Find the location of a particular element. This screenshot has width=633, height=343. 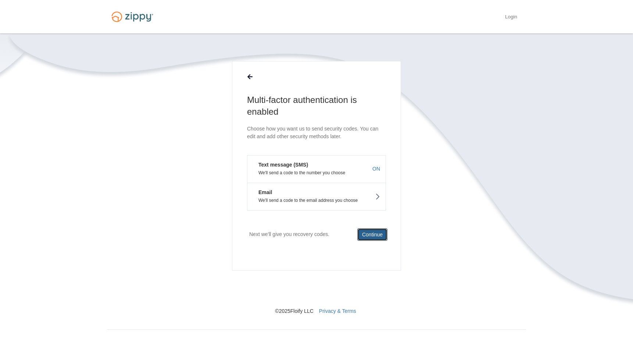

nav: © 2025 Floify LLC is located at coordinates (316, 292).